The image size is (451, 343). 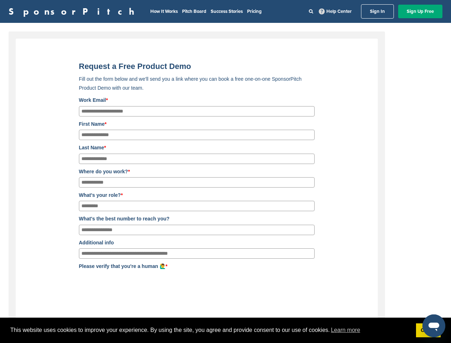 What do you see at coordinates (227, 11) in the screenshot?
I see `a: Success Stories` at bounding box center [227, 11].